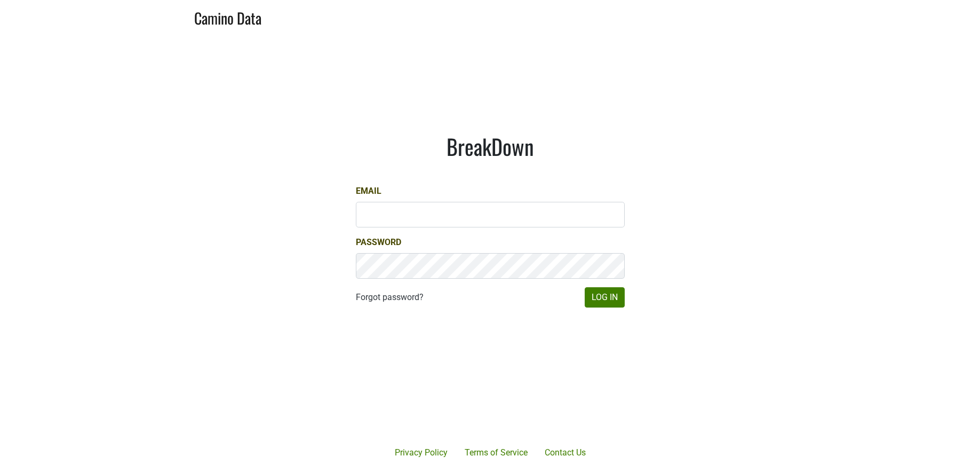 Image resolution: width=980 pixels, height=472 pixels. I want to click on label: Email, so click(369, 191).